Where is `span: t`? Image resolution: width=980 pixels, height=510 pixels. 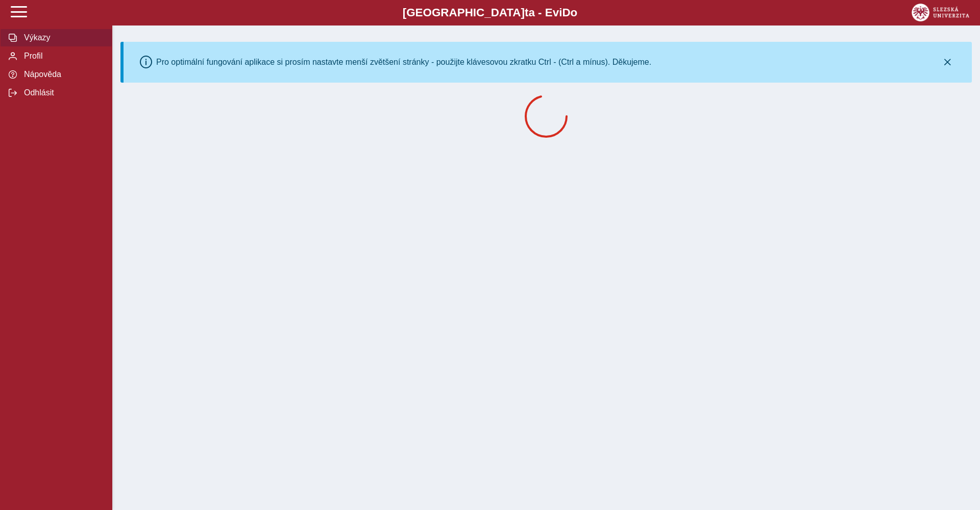 span: t is located at coordinates (526, 13).